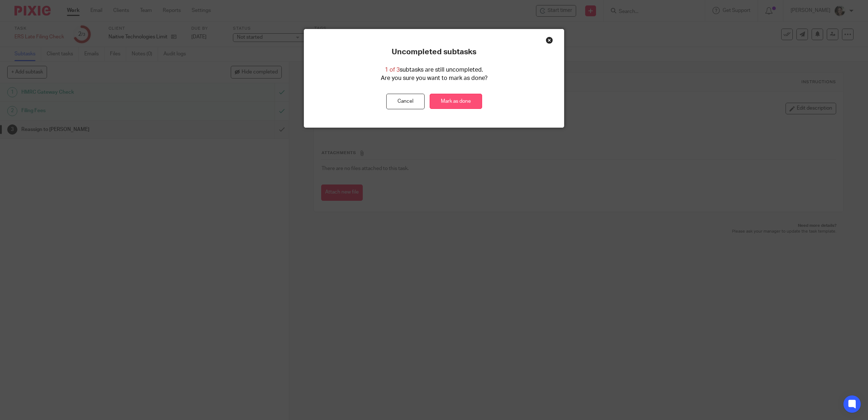  Describe the element at coordinates (434, 78) in the screenshot. I see `p: Are you sure you want to mark as done?` at that location.